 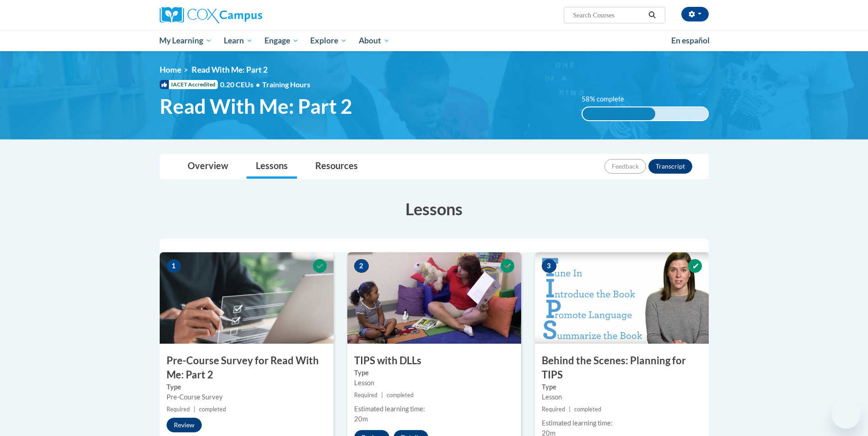 I want to click on a: About, so click(x=374, y=41).